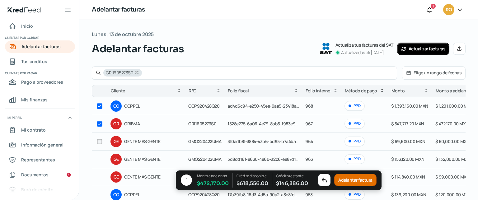  What do you see at coordinates (268, 159) in the screenshot?
I see `span: 3d8dd16f-e630-4e60-a2c6-ee87d12f4b97` at bounding box center [268, 159].